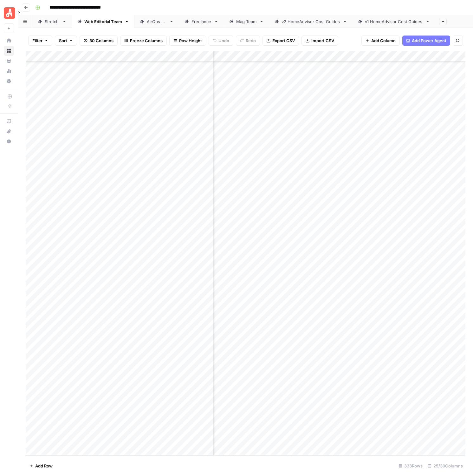 This screenshot has width=473, height=476. I want to click on button: Add Power Agent, so click(426, 40).